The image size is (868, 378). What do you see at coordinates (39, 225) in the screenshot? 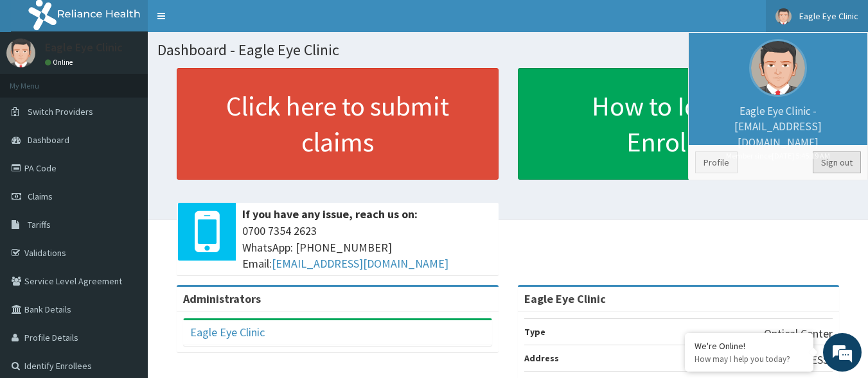
I see `span: Tariffs` at bounding box center [39, 225].